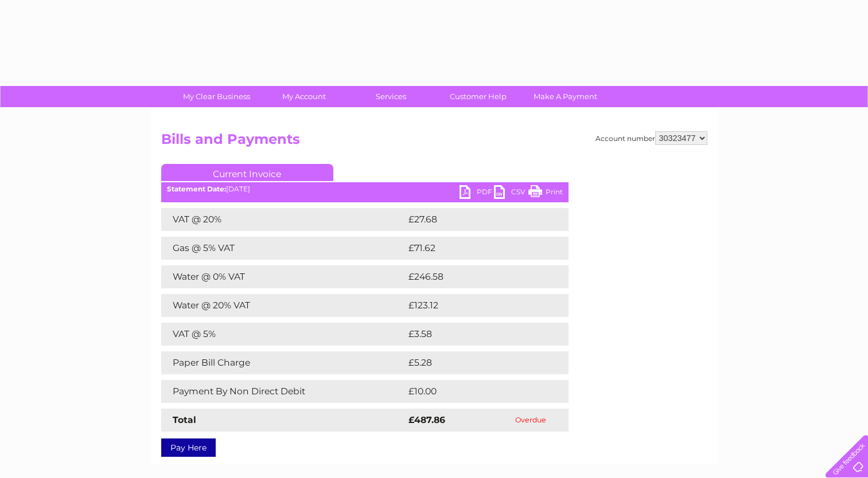  Describe the element at coordinates (565, 96) in the screenshot. I see `a: Make A Payment` at that location.